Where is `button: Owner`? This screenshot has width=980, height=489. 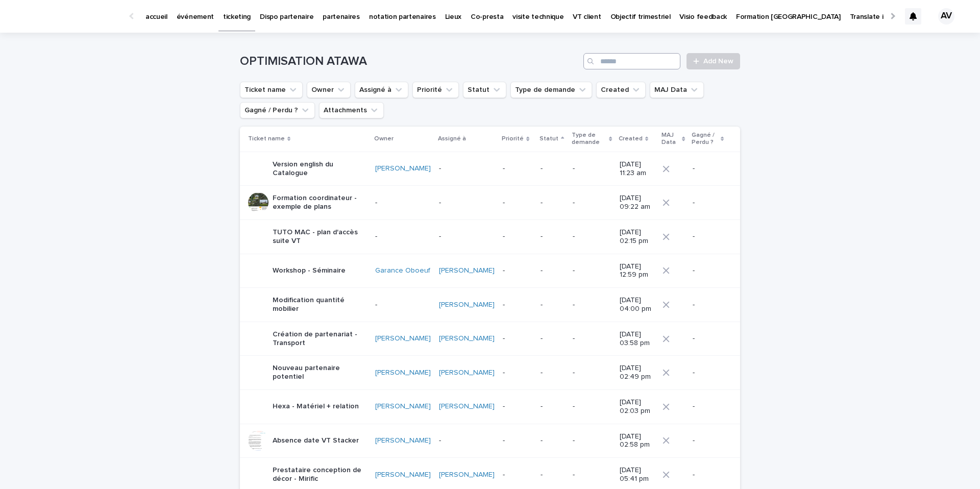
button: Owner is located at coordinates (329, 90).